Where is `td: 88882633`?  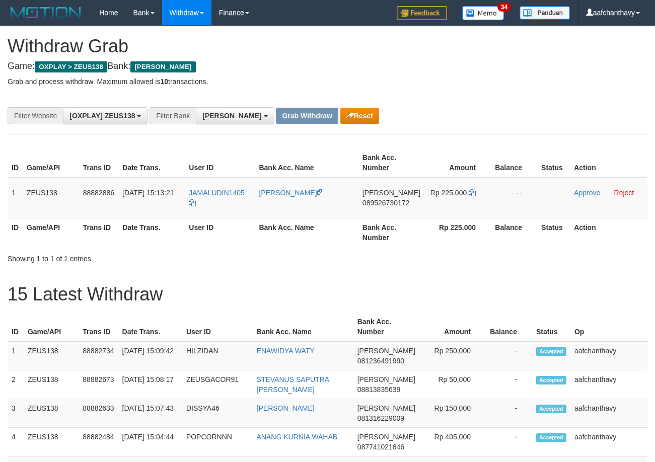
td: 88882633 is located at coordinates (98, 413).